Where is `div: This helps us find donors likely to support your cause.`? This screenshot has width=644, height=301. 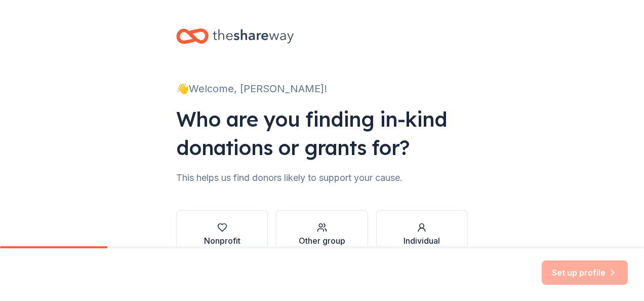
div: This helps us find donors likely to support your cause. is located at coordinates (322, 178).